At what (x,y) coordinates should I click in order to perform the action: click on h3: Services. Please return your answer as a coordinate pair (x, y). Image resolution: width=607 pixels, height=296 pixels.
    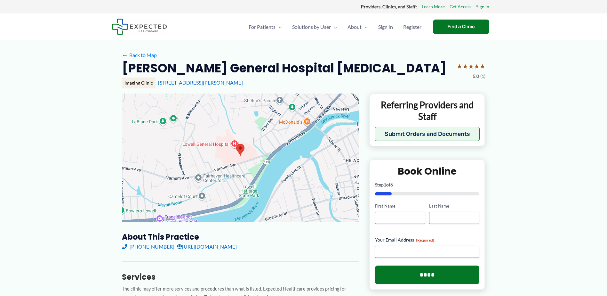
    Looking at the image, I should click on (240, 276).